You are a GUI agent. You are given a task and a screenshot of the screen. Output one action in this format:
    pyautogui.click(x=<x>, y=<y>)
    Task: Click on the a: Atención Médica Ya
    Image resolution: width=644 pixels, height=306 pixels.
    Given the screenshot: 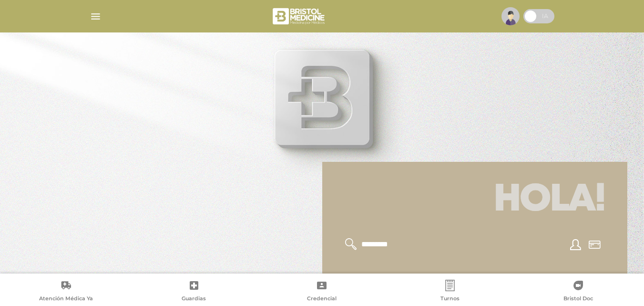 What is the action you would take?
    pyautogui.click(x=66, y=292)
    